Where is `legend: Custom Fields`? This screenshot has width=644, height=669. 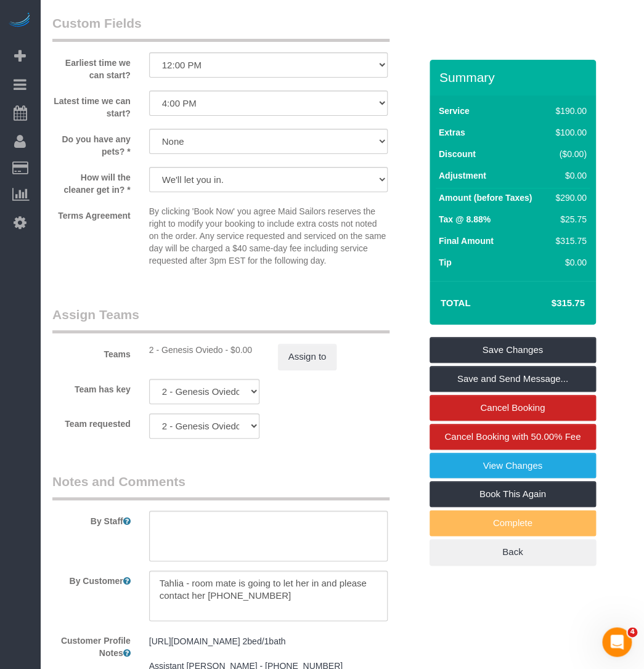 legend: Custom Fields is located at coordinates (221, 28).